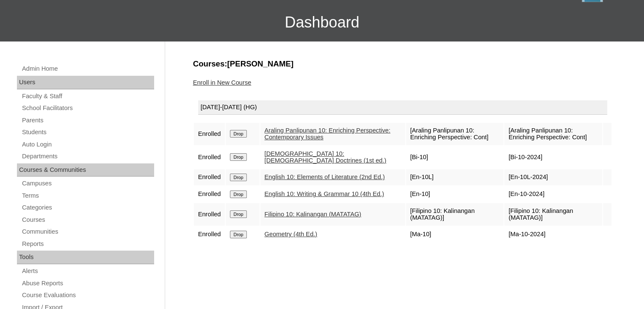 The image size is (644, 309). Describe the element at coordinates (324, 194) in the screenshot. I see `a: English 10: Writing & Grammar 10 (4th Ed.)` at that location.